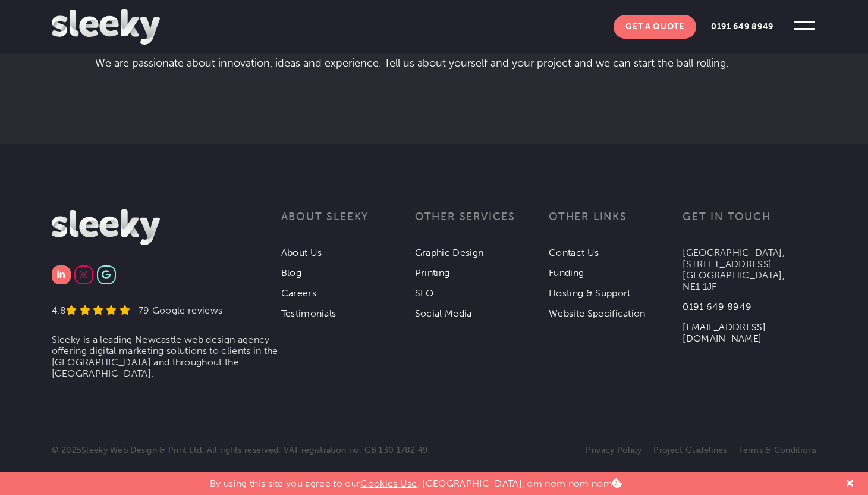 This screenshot has width=868, height=495. Describe the element at coordinates (244, 449) in the screenshot. I see `p: © 2025 . All rights reserved. VAT registration no. GB 130 1782 49` at that location.